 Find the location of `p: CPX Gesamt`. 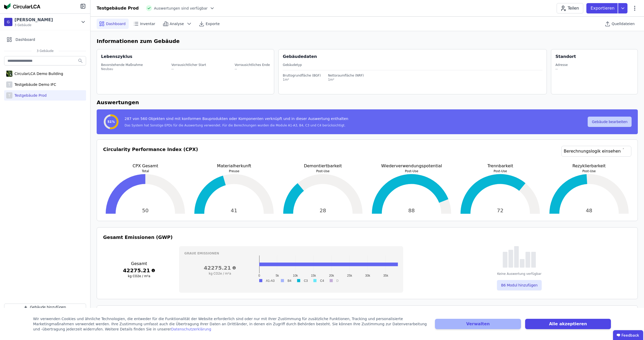

p: CPX Gesamt is located at coordinates (145, 166).